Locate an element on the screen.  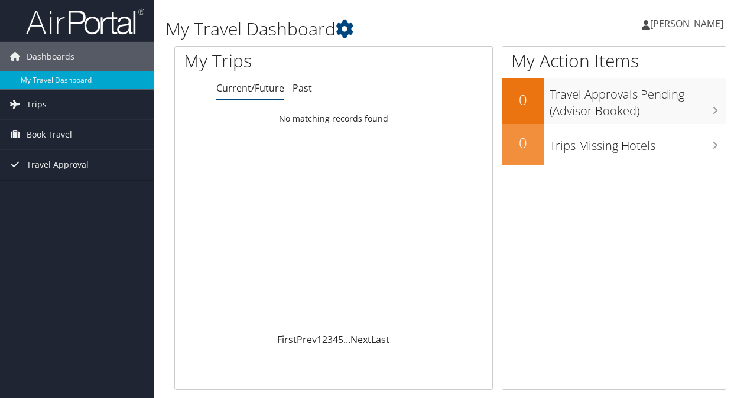
a: First is located at coordinates (287, 340).